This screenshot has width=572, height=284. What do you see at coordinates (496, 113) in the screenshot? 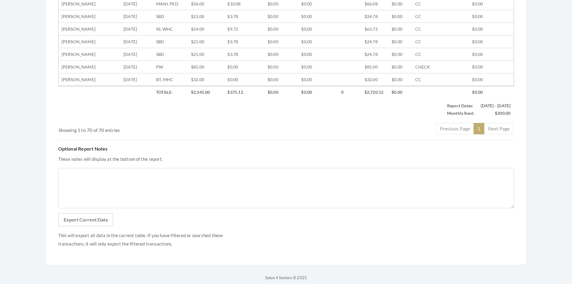
I see `td: $200.00` at bounding box center [496, 113].